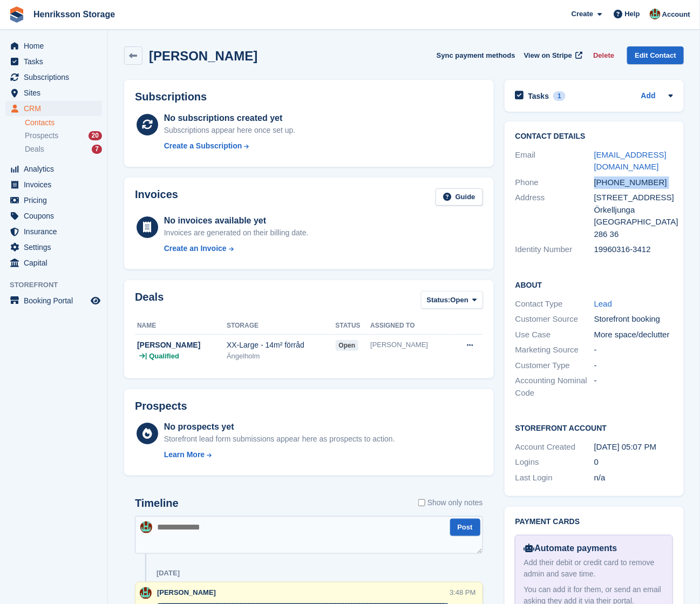 This screenshot has width=700, height=604. I want to click on h2: Tasks, so click(538, 96).